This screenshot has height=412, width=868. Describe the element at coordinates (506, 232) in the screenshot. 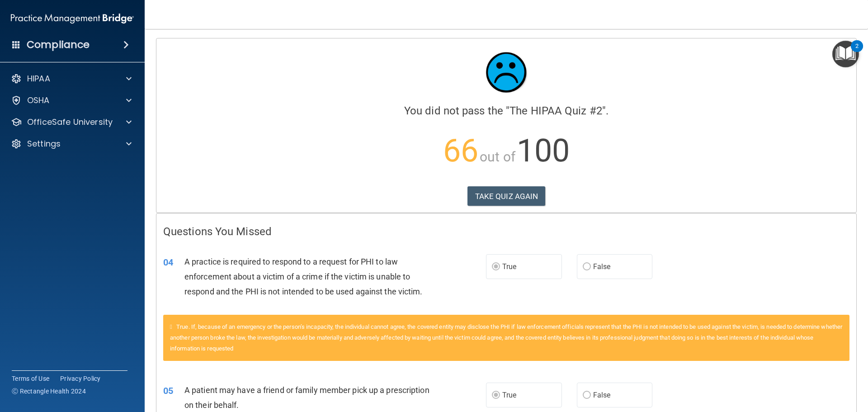

I see `h4: Questions You Missed` at that location.